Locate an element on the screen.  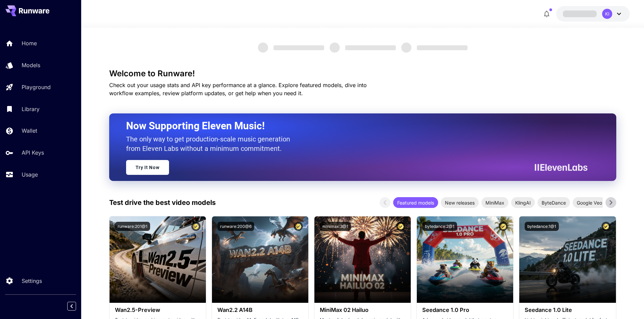
div: MiniMax is located at coordinates (495, 203).